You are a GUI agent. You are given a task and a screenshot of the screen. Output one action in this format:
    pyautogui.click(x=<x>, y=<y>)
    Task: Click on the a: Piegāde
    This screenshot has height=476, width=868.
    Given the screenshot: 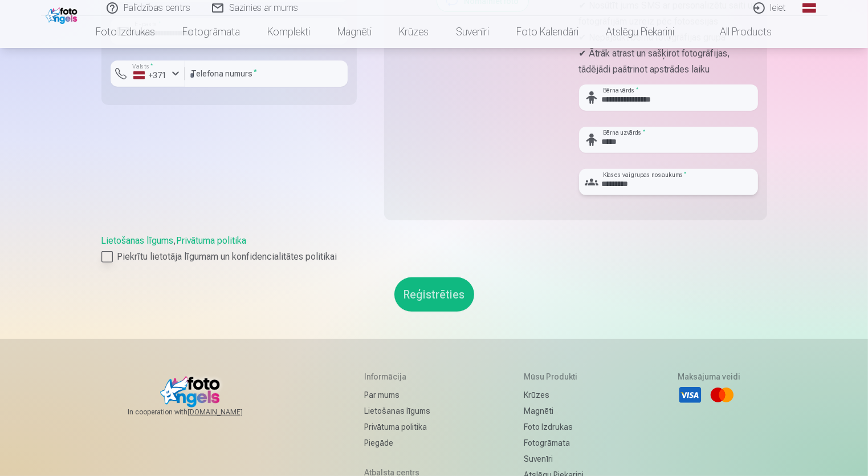 What is the action you would take?
    pyautogui.click(x=397, y=442)
    